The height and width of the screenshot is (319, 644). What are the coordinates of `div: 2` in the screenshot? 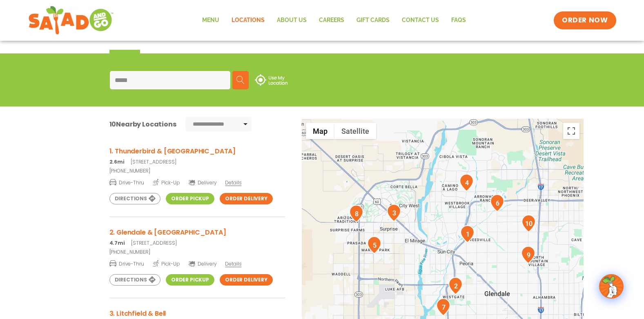 It's located at (455, 286).